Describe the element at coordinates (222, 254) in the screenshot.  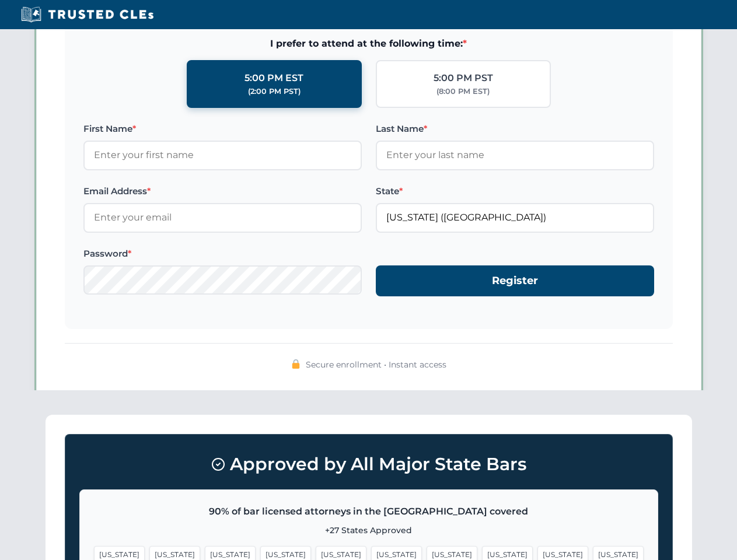
I see `label: Password` at that location.